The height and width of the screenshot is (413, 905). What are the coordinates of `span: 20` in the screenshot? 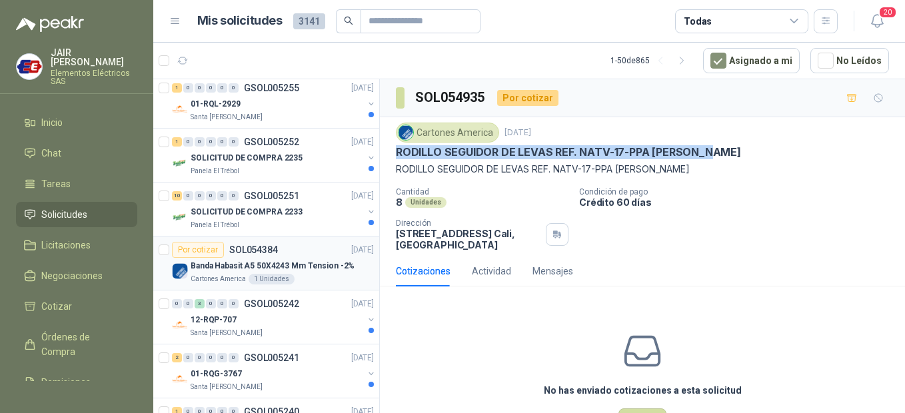 It's located at (888, 12).